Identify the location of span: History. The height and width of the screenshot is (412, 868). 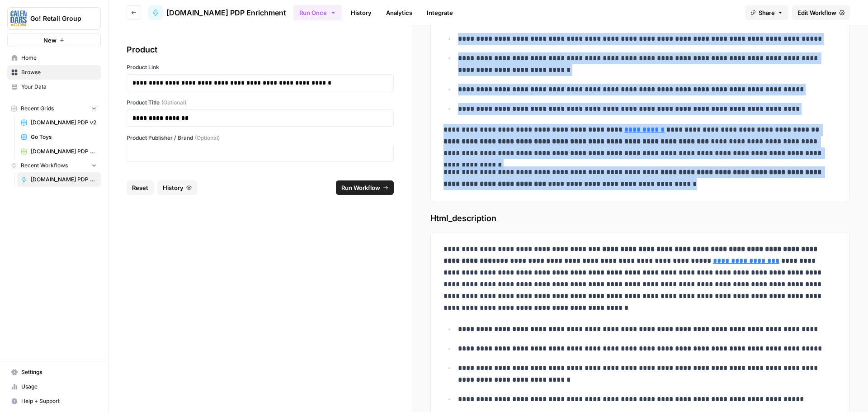
(173, 188).